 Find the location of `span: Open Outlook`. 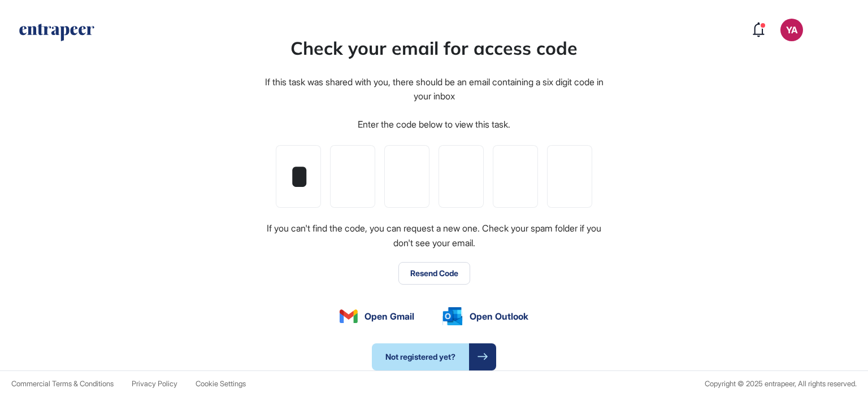

span: Open Outlook is located at coordinates (499, 316).